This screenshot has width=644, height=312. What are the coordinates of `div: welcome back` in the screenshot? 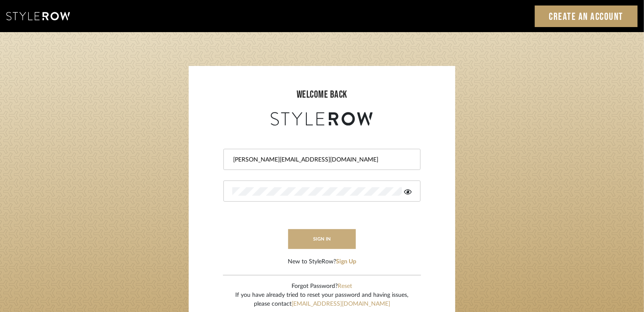 It's located at (322, 95).